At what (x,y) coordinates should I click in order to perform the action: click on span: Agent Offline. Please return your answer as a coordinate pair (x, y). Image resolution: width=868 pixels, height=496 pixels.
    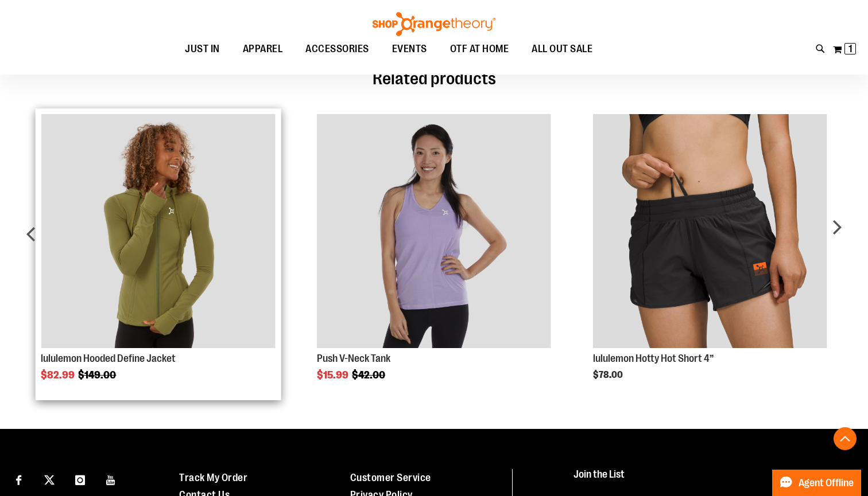
    Looking at the image, I should click on (826, 483).